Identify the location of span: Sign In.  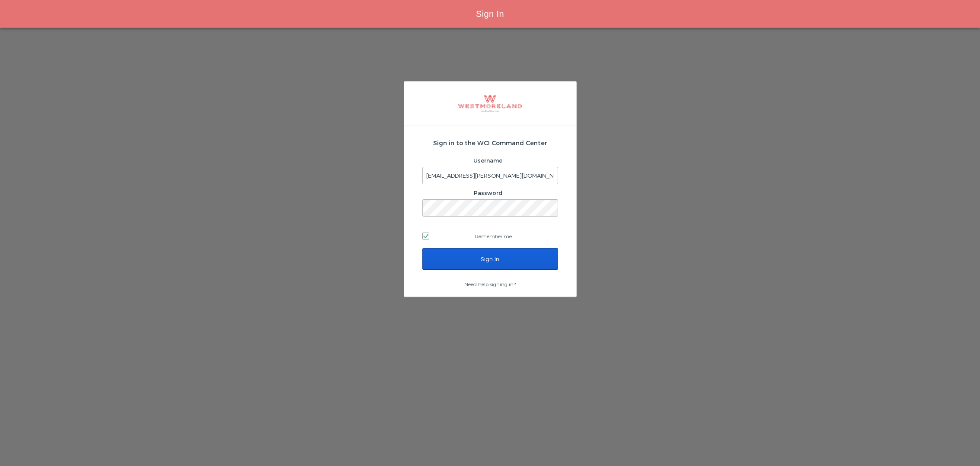
(490, 13).